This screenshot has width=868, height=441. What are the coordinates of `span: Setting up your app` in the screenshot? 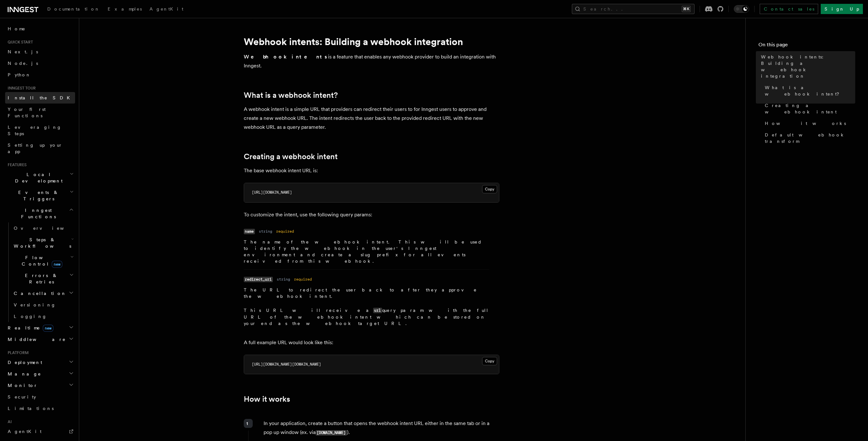 It's located at (35, 148).